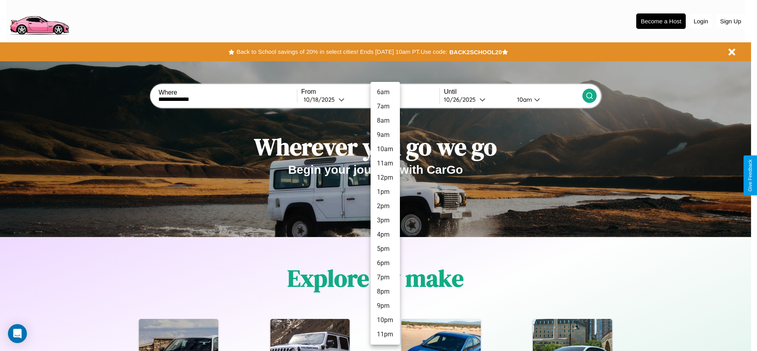  Describe the element at coordinates (385, 292) in the screenshot. I see `li: 8pm` at that location.